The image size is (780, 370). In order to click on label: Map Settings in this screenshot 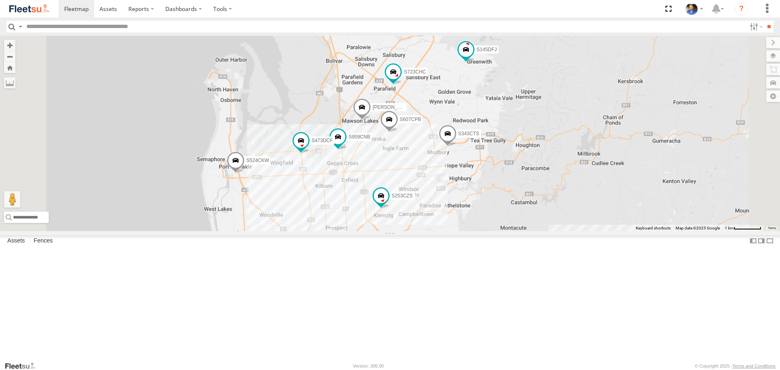, I will do `click(773, 96)`.